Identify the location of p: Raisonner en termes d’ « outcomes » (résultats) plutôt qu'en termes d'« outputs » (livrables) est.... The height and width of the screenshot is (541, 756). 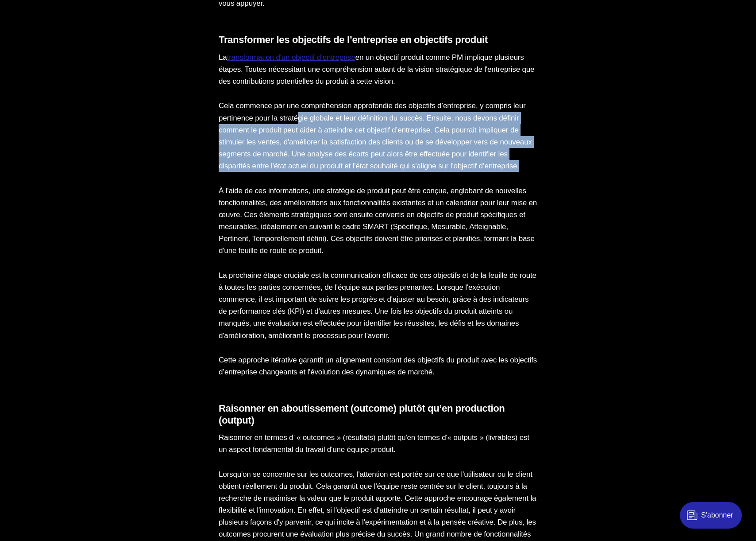
(378, 443).